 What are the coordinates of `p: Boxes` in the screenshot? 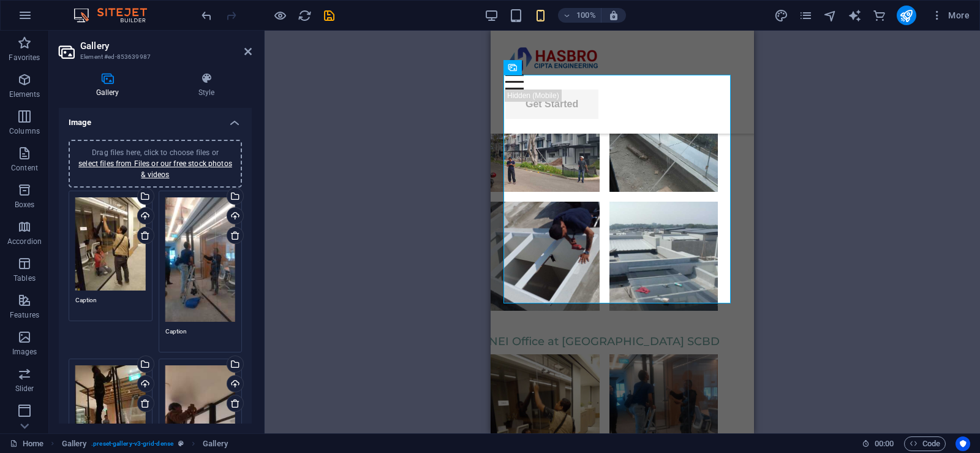 It's located at (24, 204).